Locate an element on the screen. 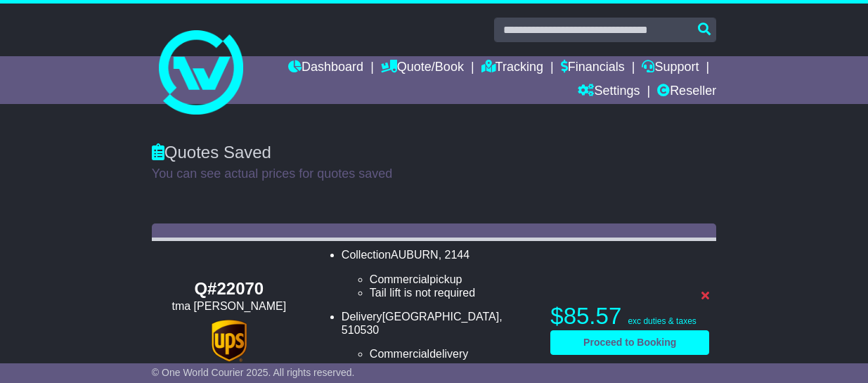 The width and height of the screenshot is (868, 383). img: UPS (new): Express Saver Export is located at coordinates (229, 341).